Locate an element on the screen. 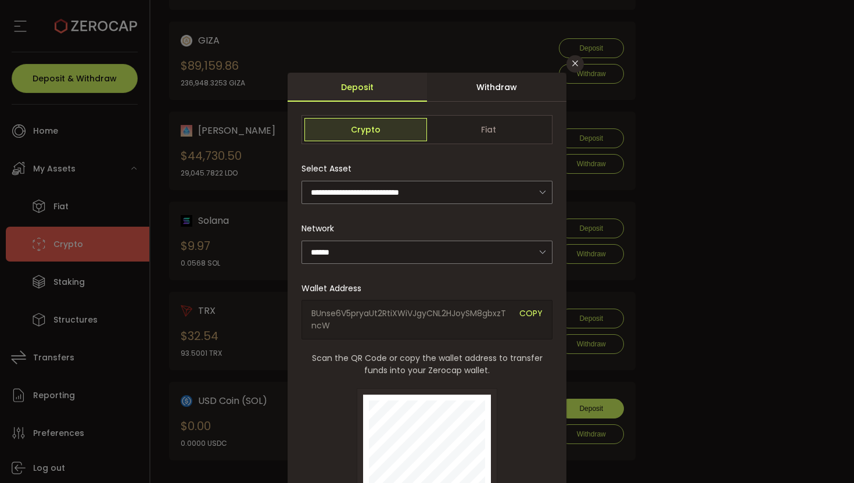 This screenshot has width=854, height=483. label: Select Asset is located at coordinates (330, 168).